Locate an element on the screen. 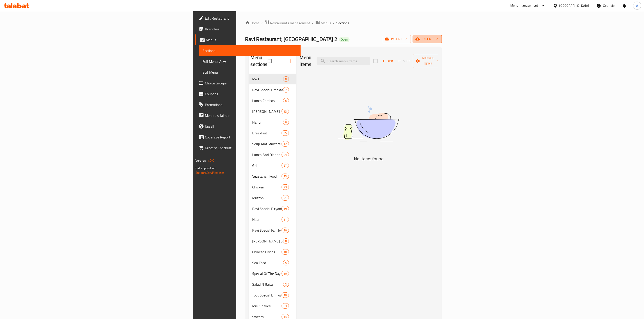 The width and height of the screenshot is (644, 319). div: Ravi Special Breakfast is located at coordinates (268, 90).